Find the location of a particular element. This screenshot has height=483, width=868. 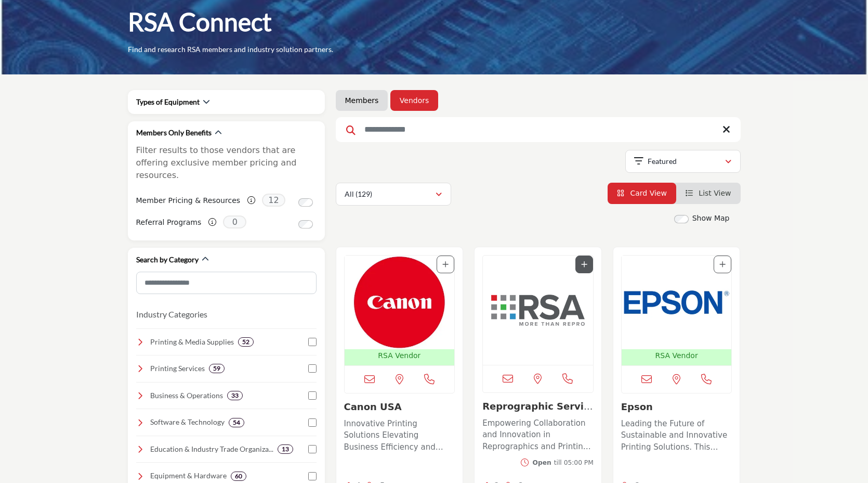

h3: Industry Categories is located at coordinates (172, 314).